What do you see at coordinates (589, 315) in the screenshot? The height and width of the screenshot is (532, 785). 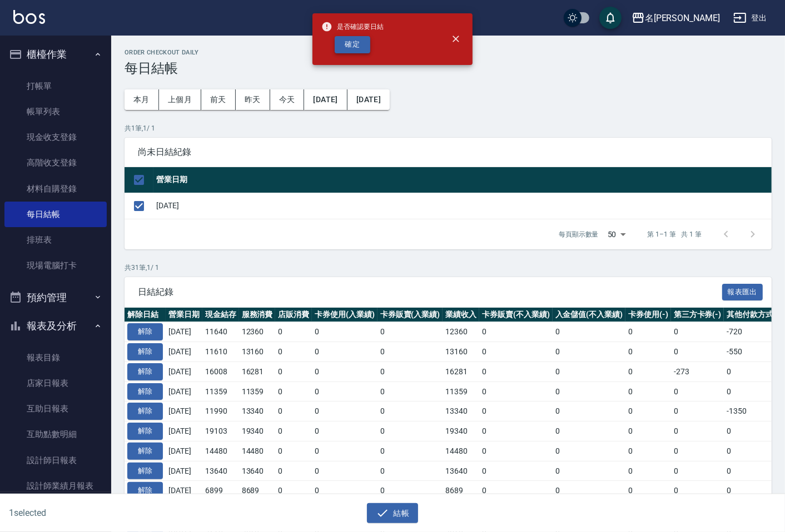 I see `th: 入金儲值(不入業績)` at bounding box center [589, 315].